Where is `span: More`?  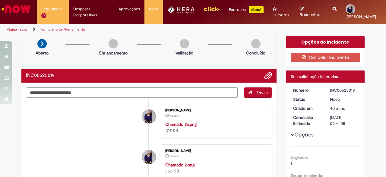
span: More is located at coordinates (154, 9).